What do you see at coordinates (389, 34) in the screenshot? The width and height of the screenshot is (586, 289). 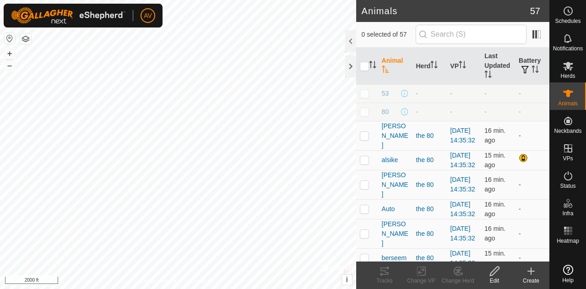 I see `span: 0 selected of 57` at bounding box center [389, 34].